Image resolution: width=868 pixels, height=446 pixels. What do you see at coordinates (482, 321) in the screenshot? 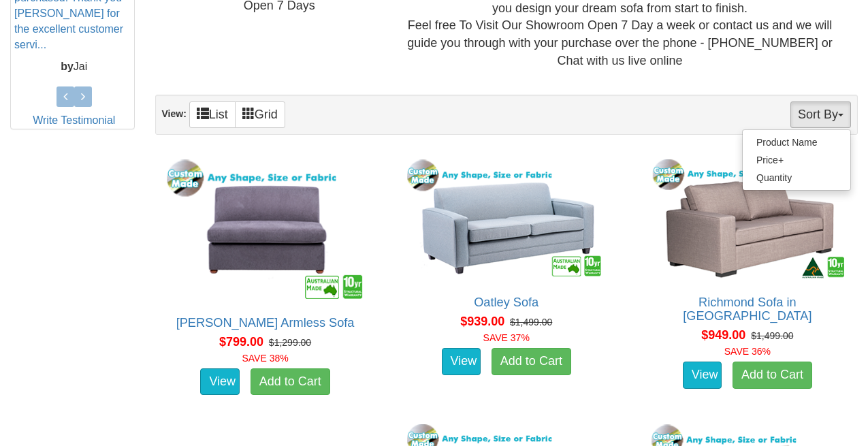
I see `span: $939.00` at bounding box center [482, 321].